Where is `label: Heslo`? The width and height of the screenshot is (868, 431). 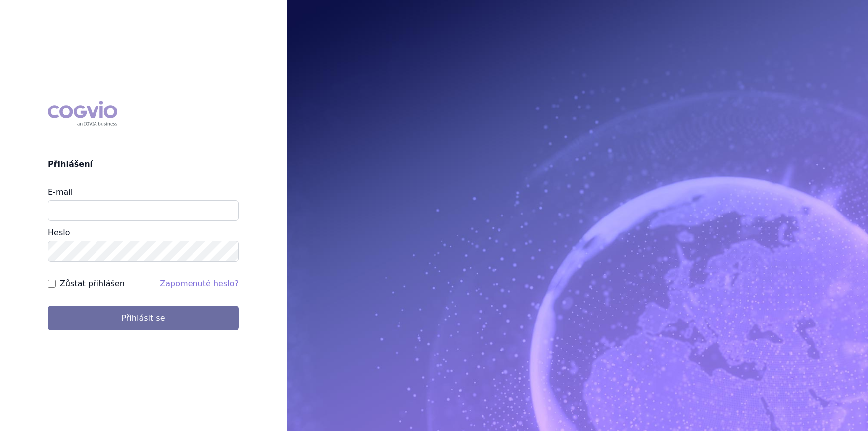
label: Heslo is located at coordinates (59, 232).